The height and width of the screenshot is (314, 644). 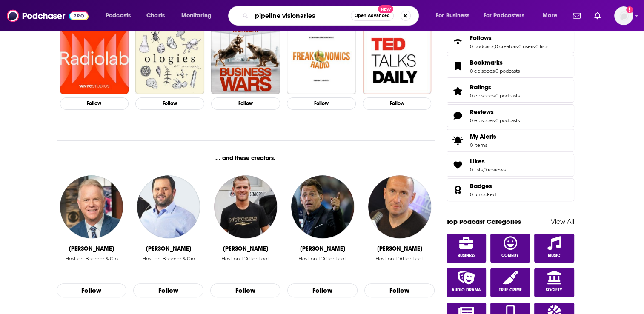 What do you see at coordinates (245, 207) in the screenshot?
I see `img: Jerome Rothen` at bounding box center [245, 207].